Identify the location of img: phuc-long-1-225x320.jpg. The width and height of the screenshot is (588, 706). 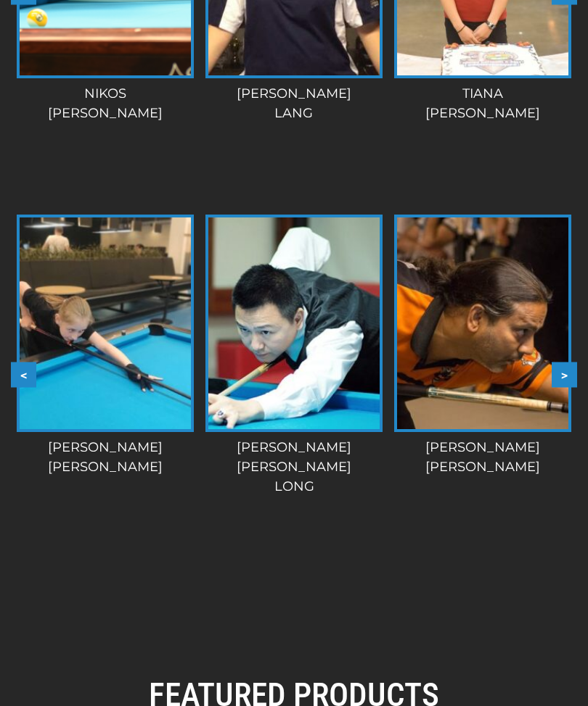
(294, 323).